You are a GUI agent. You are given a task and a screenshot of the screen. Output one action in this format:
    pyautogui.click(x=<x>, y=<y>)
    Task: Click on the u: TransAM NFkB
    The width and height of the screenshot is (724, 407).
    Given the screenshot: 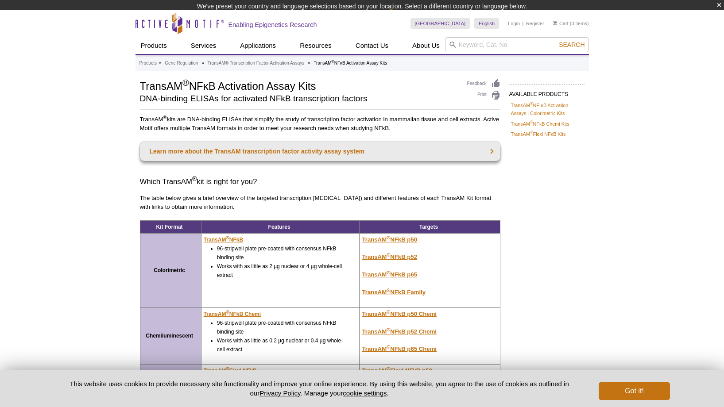 What is the action you would take?
    pyautogui.click(x=223, y=240)
    